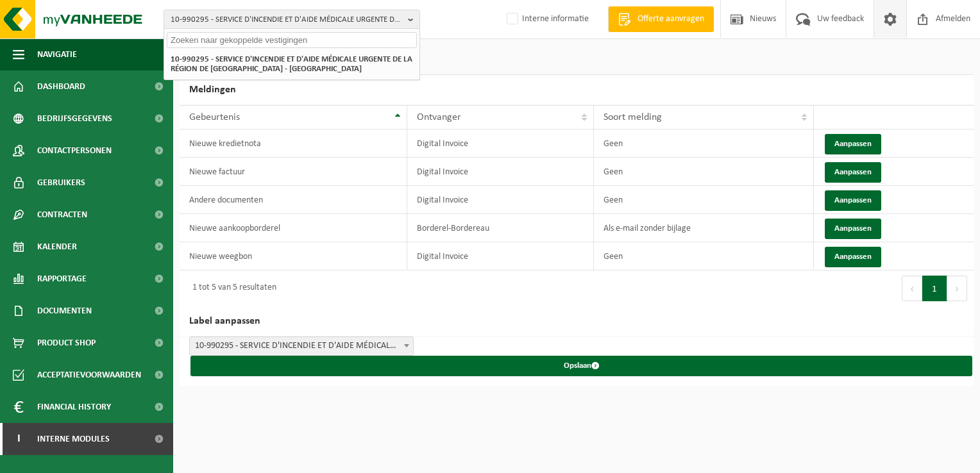  Describe the element at coordinates (671, 20) in the screenshot. I see `span: Offerte aanvragen` at that location.